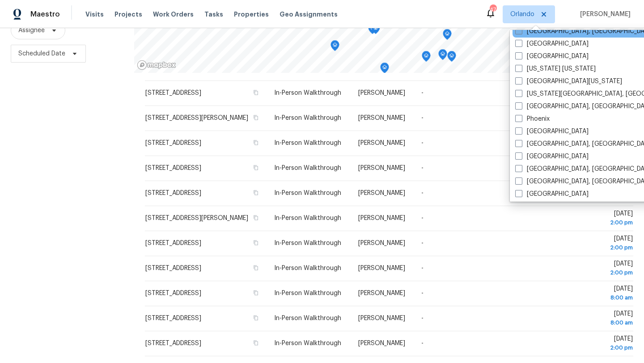 Image resolution: width=644 pixels, height=363 pixels. What do you see at coordinates (45, 14) in the screenshot?
I see `span: Maestro` at bounding box center [45, 14].